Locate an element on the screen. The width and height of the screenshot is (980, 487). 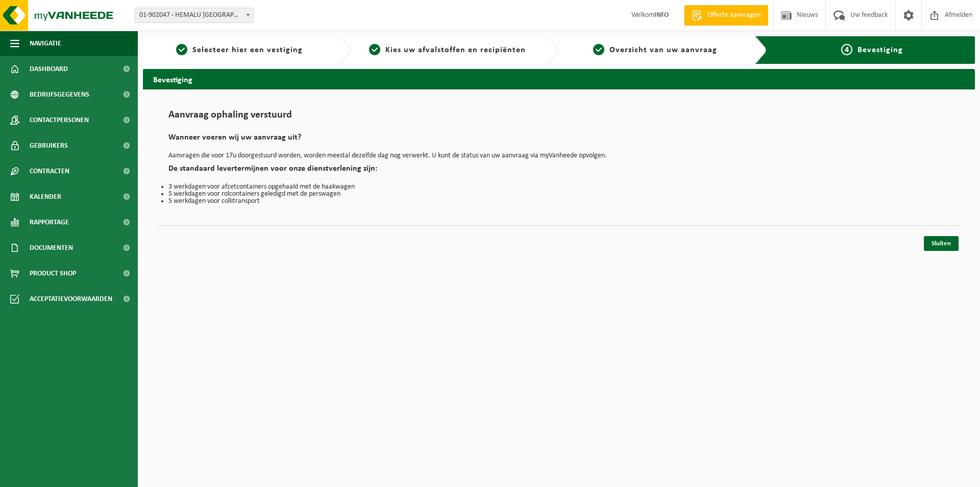
span: 3 is located at coordinates (598, 50).